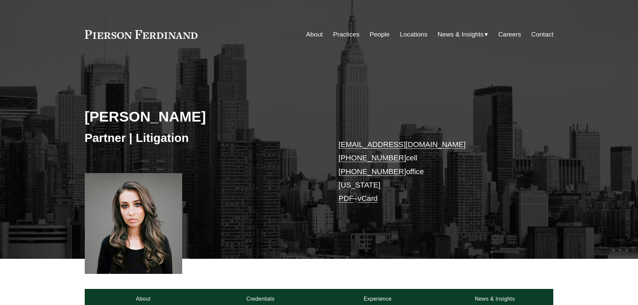 The image size is (638, 305). Describe the element at coordinates (380, 35) in the screenshot. I see `a: People` at that location.